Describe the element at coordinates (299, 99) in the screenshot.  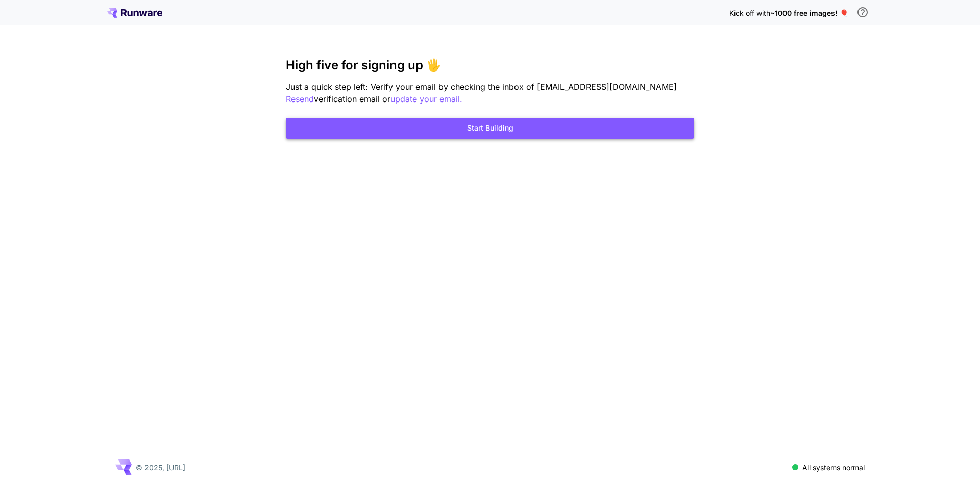
I see `button: Resend` at that location.